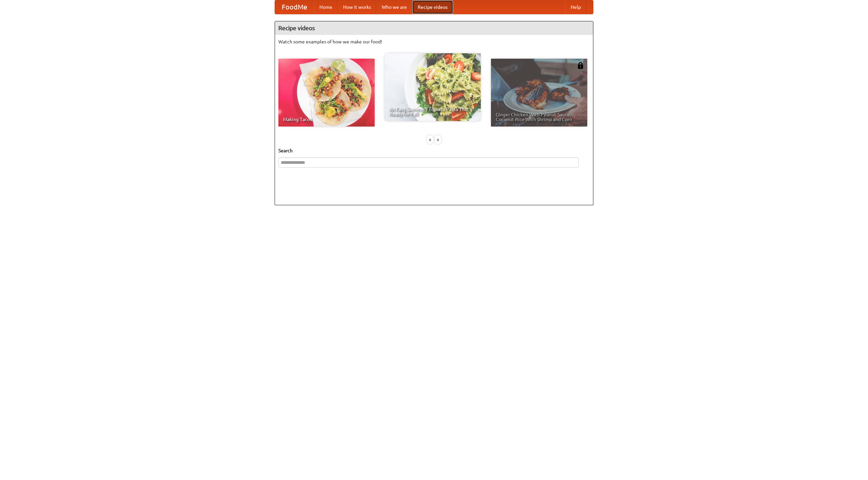 Image resolution: width=868 pixels, height=480 pixels. I want to click on h5: Search, so click(434, 151).